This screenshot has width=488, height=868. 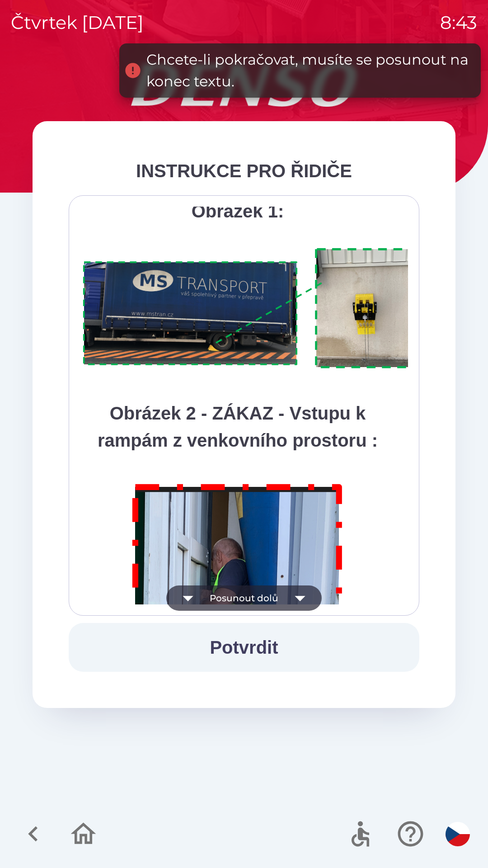 I want to click on strong: Obrázek 2 - ZÁKAZ - Vstupu k rampám z venkovního prostoru :, so click(x=238, y=427).